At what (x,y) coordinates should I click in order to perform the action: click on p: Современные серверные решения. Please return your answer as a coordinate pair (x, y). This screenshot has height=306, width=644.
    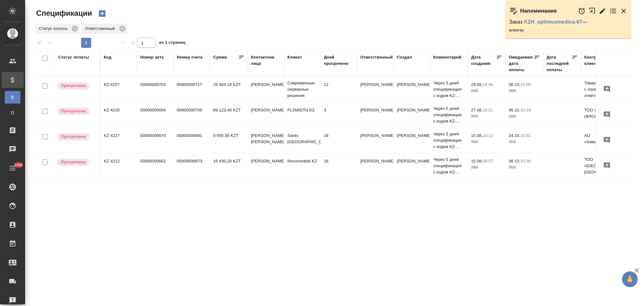
    Looking at the image, I should click on (302, 89).